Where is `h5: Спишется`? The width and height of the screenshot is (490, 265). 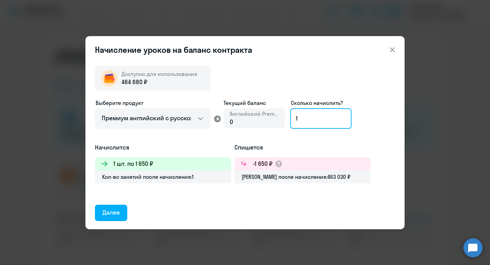 h5: Спишется is located at coordinates (302, 147).